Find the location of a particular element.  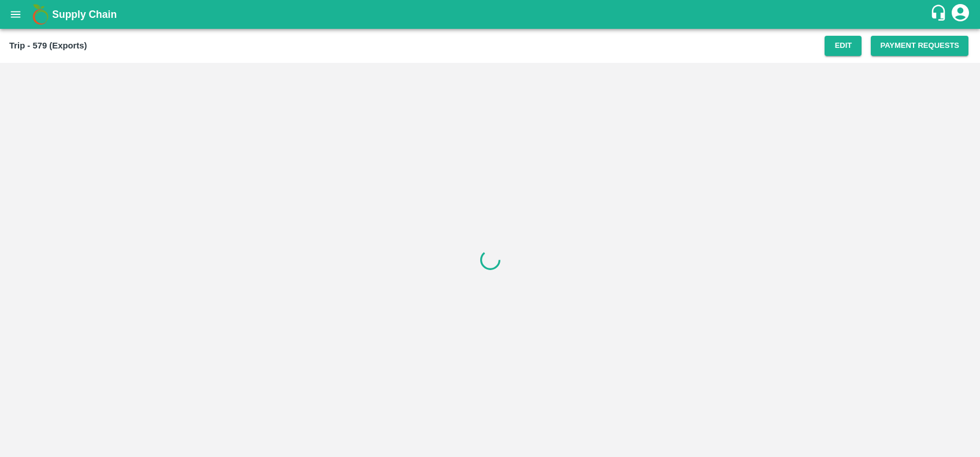

button: Edit is located at coordinates (843, 45).